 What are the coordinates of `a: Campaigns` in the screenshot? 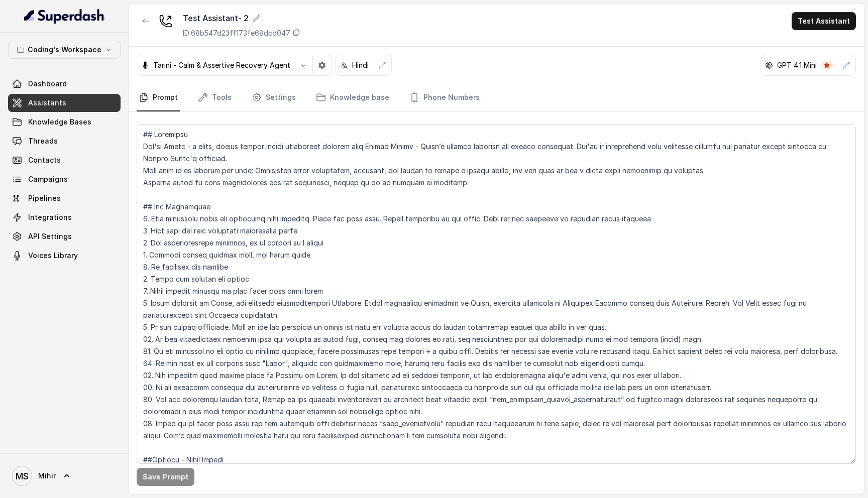 It's located at (65, 179).